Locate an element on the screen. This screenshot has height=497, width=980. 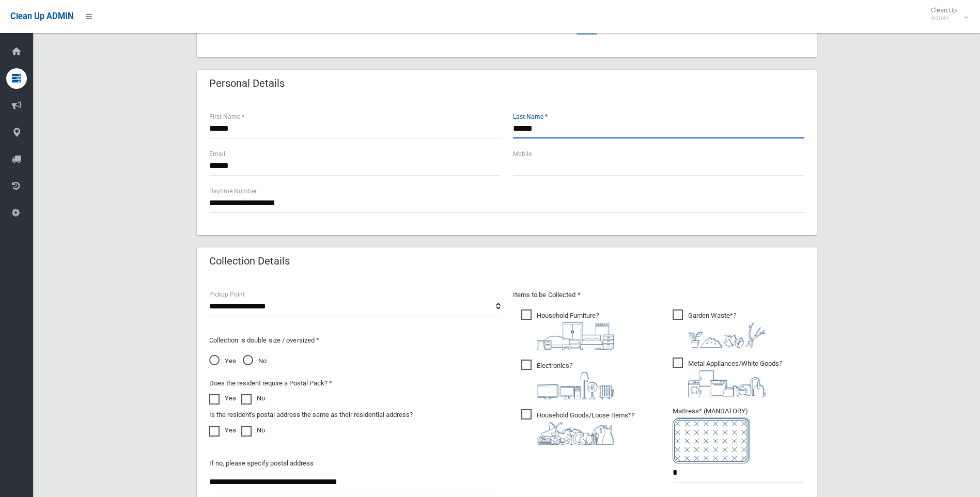
img: 36c1b0289cb1767239cdd3de9e694f19.png is located at coordinates (726, 383).